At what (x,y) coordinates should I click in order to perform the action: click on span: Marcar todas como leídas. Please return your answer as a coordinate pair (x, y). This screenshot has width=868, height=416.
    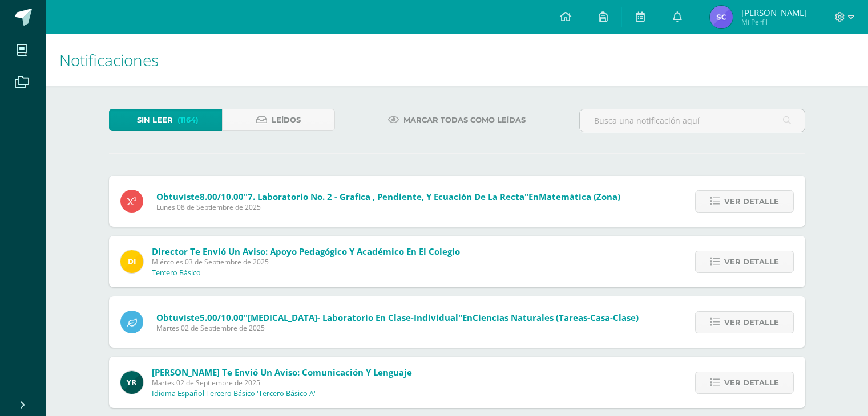
    Looking at the image, I should click on (464, 120).